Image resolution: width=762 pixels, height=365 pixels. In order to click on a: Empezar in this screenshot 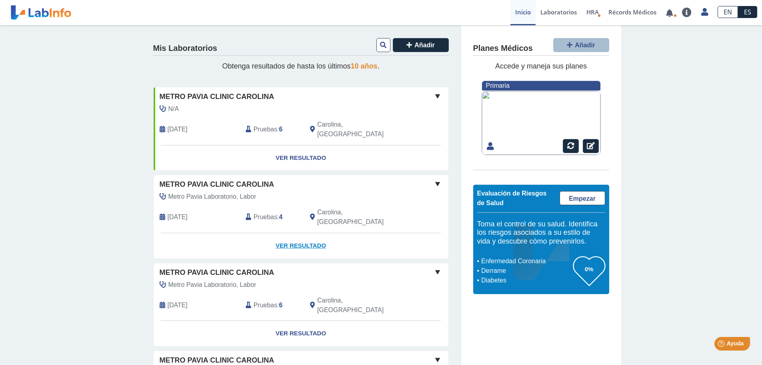, I will do `click(583, 198)`.